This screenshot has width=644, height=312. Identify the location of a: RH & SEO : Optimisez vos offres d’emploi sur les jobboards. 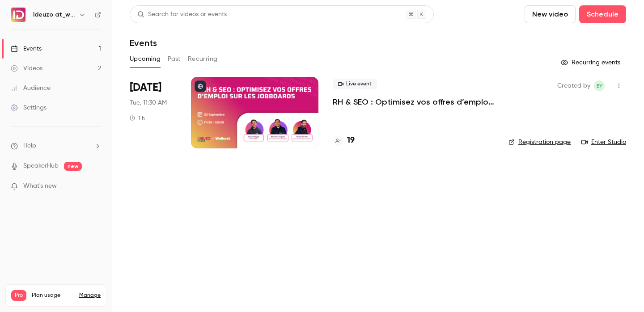
(413, 102).